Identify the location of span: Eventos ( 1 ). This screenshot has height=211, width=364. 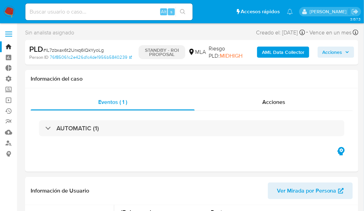
(112, 102).